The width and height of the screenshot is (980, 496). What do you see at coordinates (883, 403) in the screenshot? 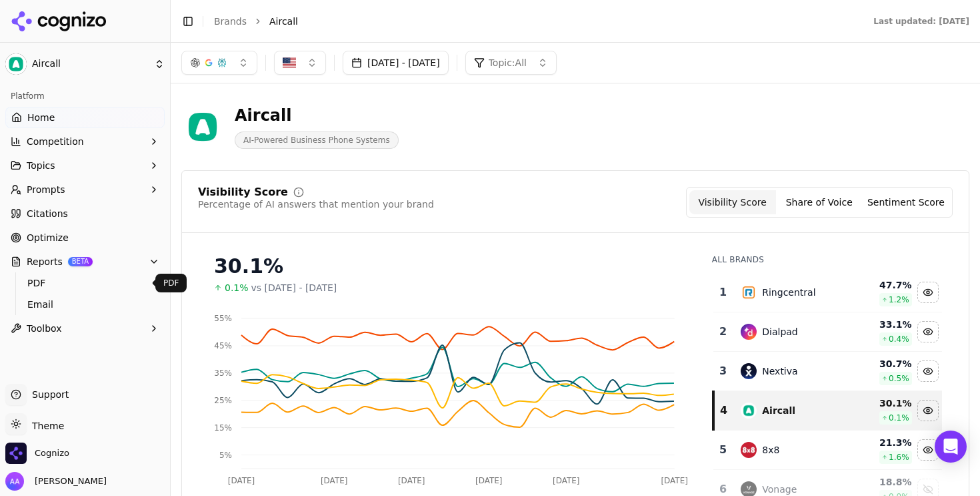
I see `div: 30.1 %` at bounding box center [883, 403].